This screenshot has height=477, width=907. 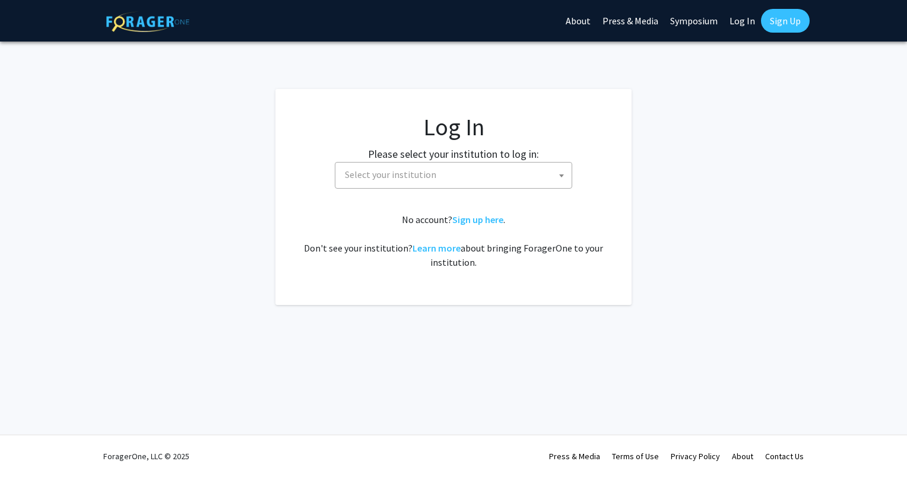 What do you see at coordinates (436, 248) in the screenshot?
I see `a: Learn more about bringing ForagerOne to your institution` at bounding box center [436, 248].